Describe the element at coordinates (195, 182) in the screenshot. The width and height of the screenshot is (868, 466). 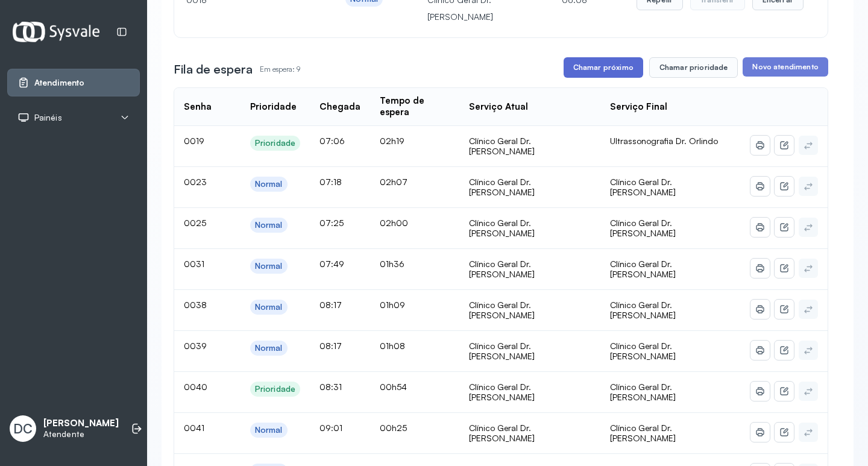
I see `span: 0023` at that location.